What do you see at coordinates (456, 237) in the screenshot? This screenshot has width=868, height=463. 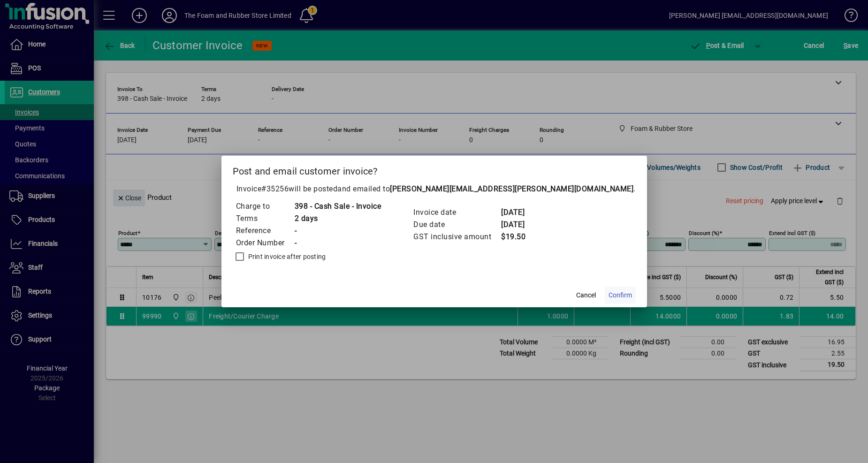 I see `td: GST inclusive amount` at bounding box center [456, 237].